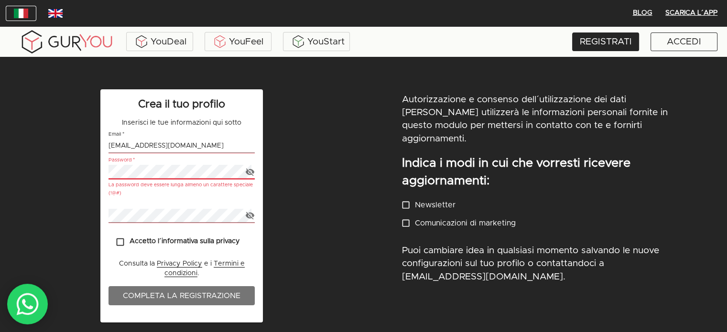 This screenshot has height=332, width=727. Describe the element at coordinates (545, 172) in the screenshot. I see `p: Indica i modi in cui che vorresti ricevere aggiornamenti:` at that location.